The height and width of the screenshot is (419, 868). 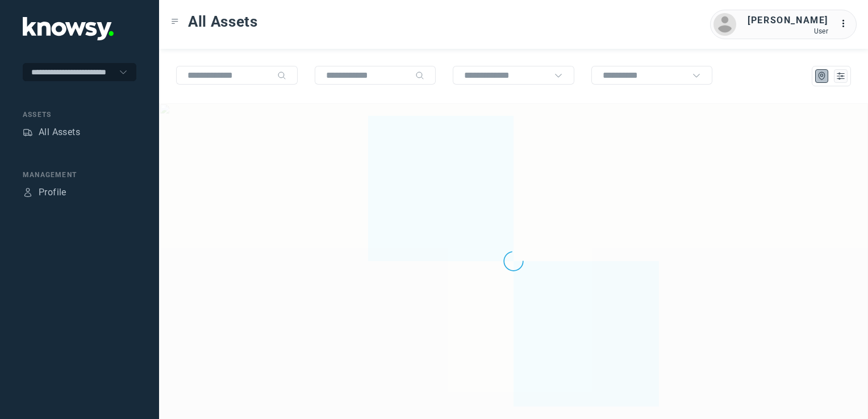 What do you see at coordinates (725, 25) in the screenshot?
I see `img: avatar.png` at bounding box center [725, 25].